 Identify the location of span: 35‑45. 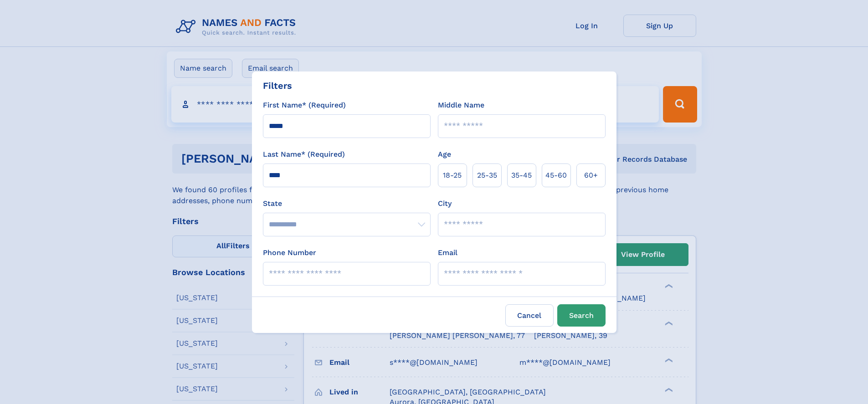
(521, 175).